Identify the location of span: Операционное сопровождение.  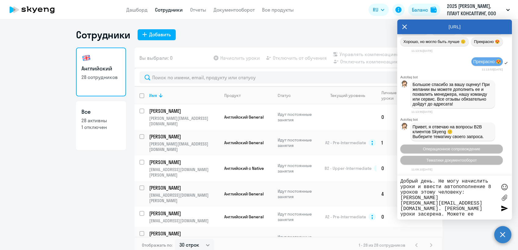
(451, 149).